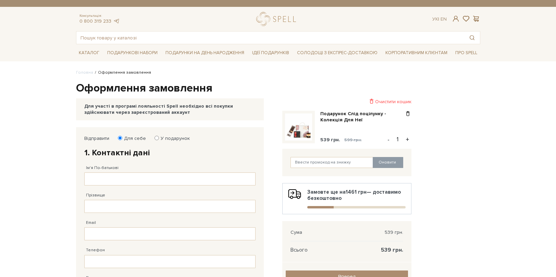  What do you see at coordinates (356, 192) in the screenshot?
I see `b: 1461 грн` at bounding box center [356, 192].